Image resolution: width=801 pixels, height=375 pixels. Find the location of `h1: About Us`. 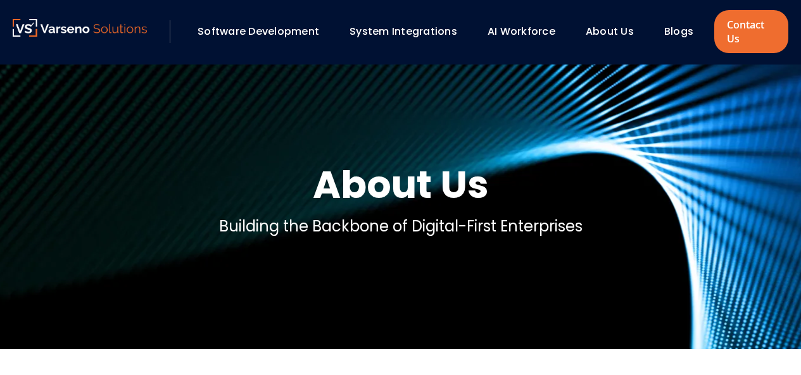

h1: About Us is located at coordinates (401, 185).